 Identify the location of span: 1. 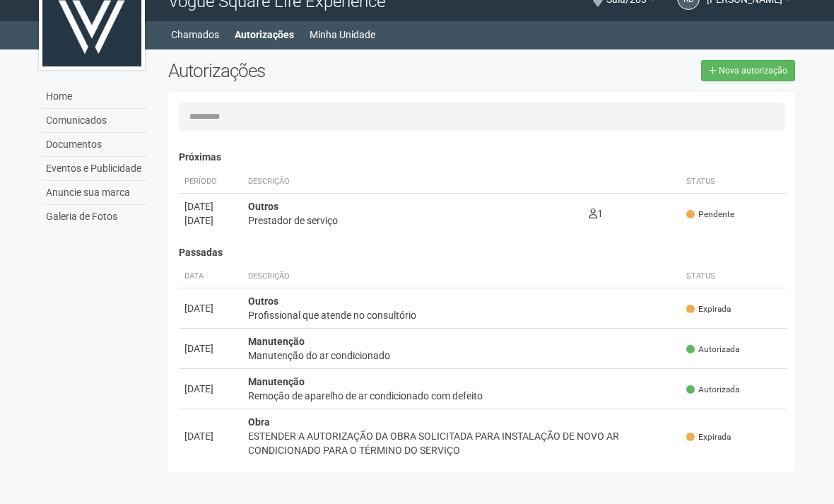
(595, 213).